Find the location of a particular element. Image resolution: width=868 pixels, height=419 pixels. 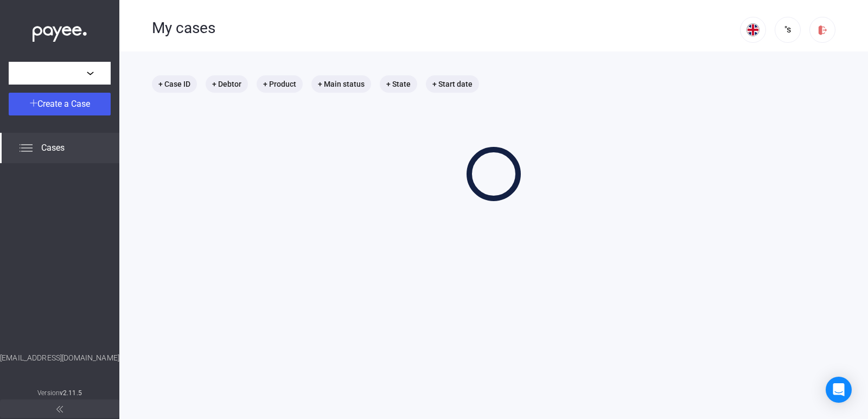

button: Create a Case is located at coordinates (60, 104).